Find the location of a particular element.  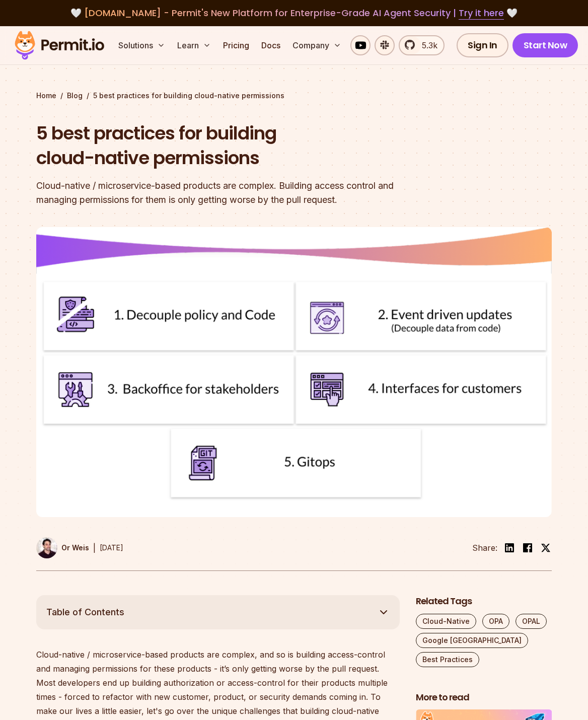

p: Or Weis is located at coordinates (75, 548).